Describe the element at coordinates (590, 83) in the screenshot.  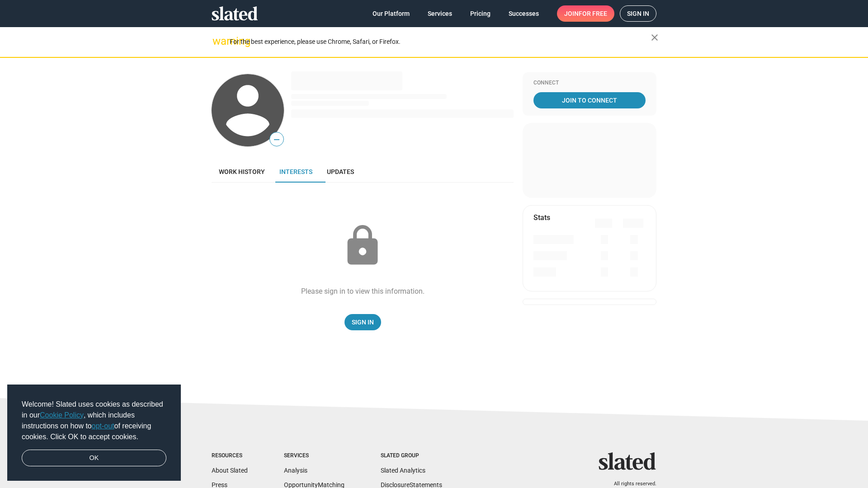
I see `div: Connect` at that location.